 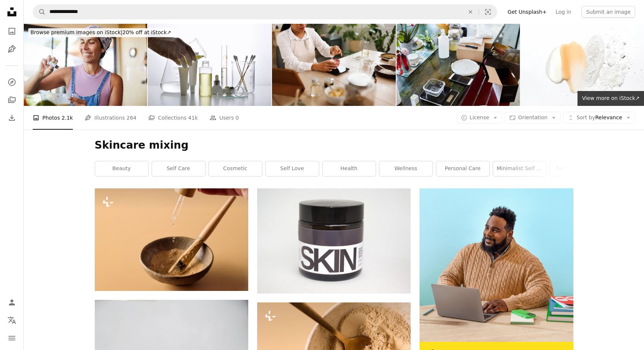 I want to click on span: Browse premium images on iStock |, so click(x=76, y=32).